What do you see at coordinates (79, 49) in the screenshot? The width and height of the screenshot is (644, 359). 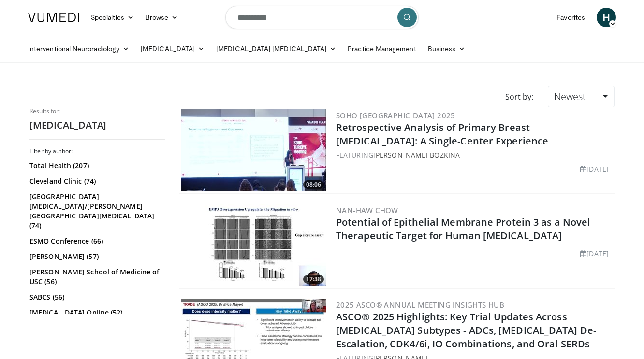 I see `a: Interventional Neuroradiology` at bounding box center [79, 49].